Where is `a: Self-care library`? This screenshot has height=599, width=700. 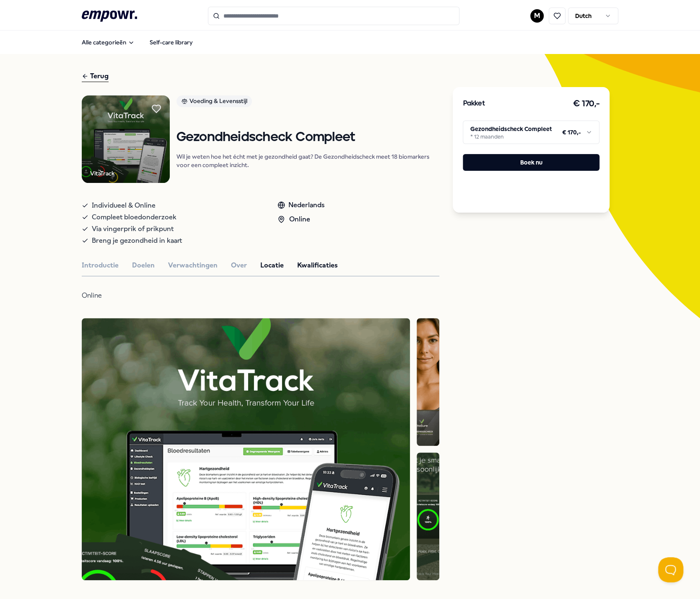 a: Self-care library is located at coordinates (171, 42).